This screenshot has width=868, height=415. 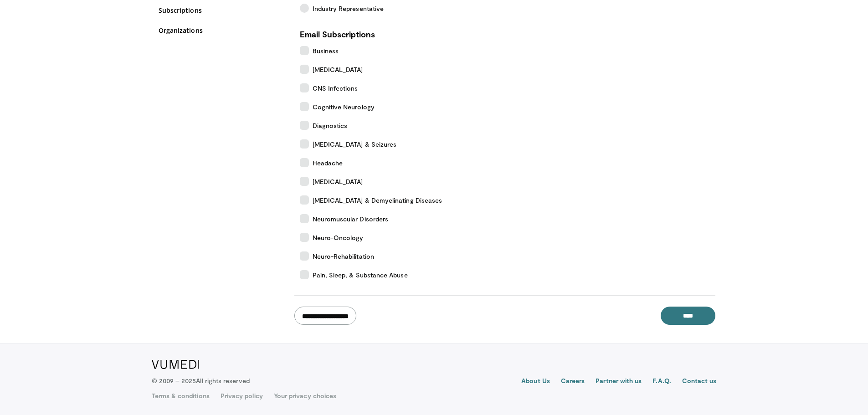 What do you see at coordinates (348, 9) in the screenshot?
I see `span: Industry Representative` at bounding box center [348, 9].